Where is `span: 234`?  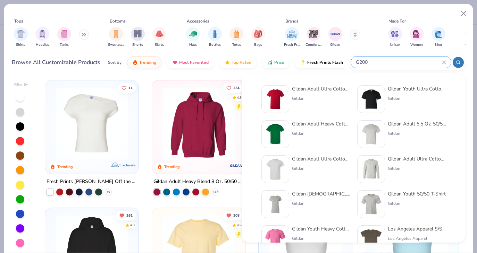
span: 234 is located at coordinates (236, 88).